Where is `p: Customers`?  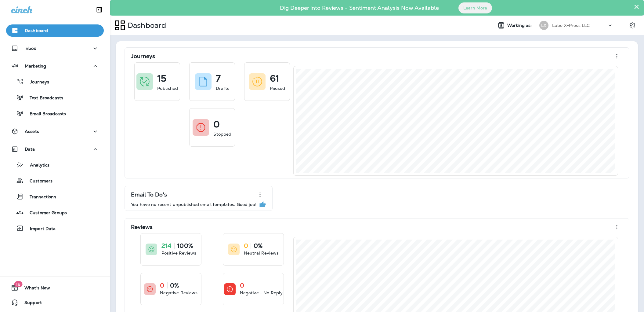 p: Customers is located at coordinates (38, 181).